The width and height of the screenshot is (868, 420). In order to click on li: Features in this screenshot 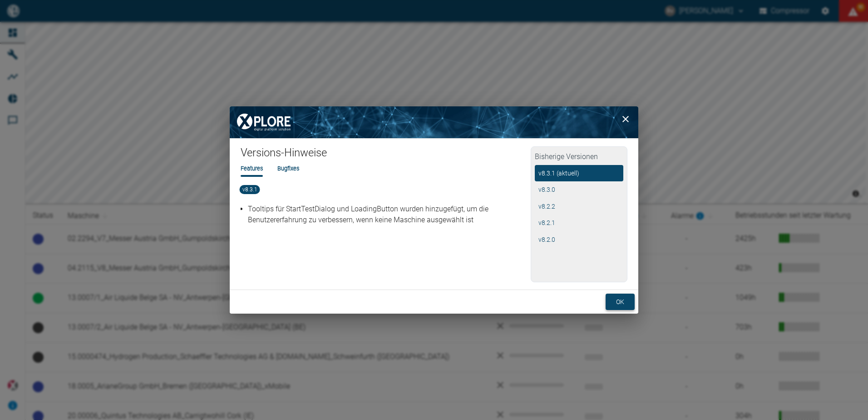, I will do `click(251, 168)`.